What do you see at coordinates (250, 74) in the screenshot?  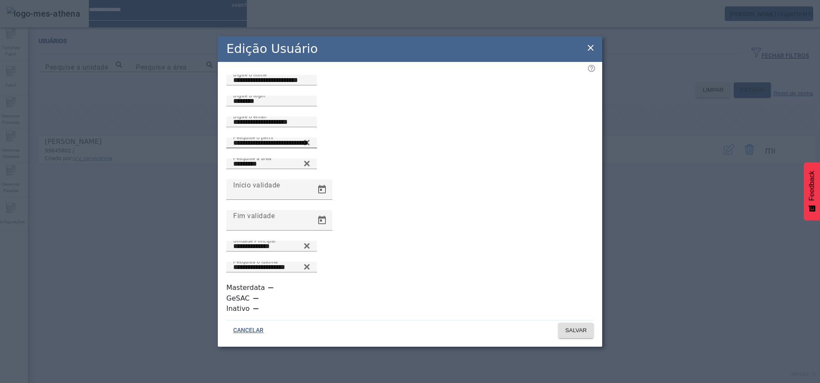 I see `mat-label: Digite o nome` at bounding box center [250, 74].